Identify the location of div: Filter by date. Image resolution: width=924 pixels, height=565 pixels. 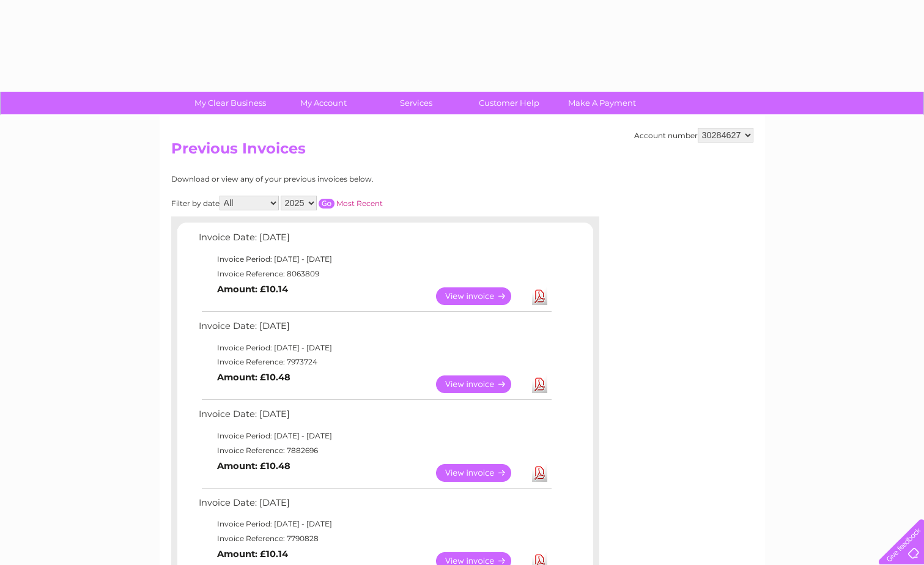
(332, 203).